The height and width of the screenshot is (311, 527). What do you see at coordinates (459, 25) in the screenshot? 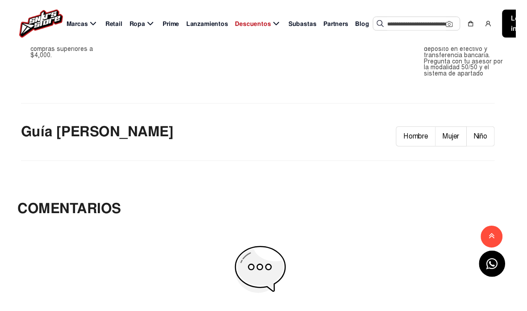
I see `img: Cámara` at bounding box center [459, 25].